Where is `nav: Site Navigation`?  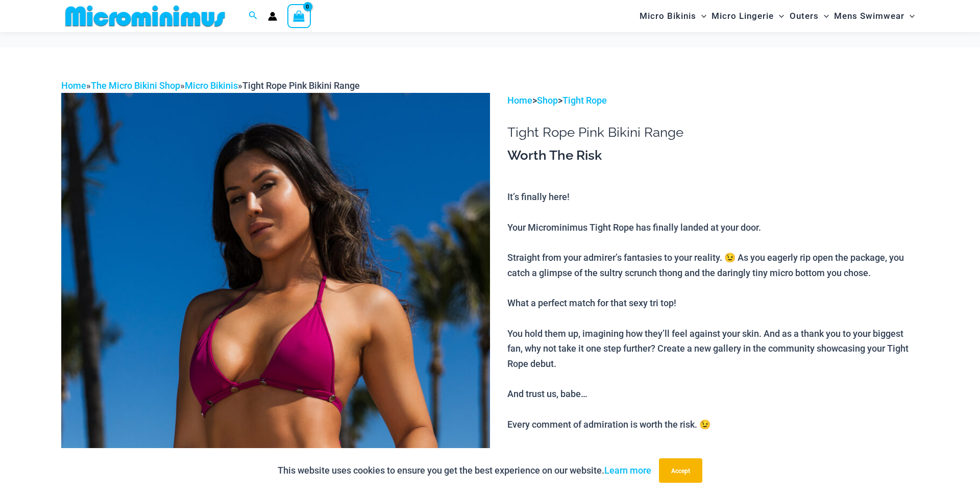 nav: Site Navigation is located at coordinates (777, 16).